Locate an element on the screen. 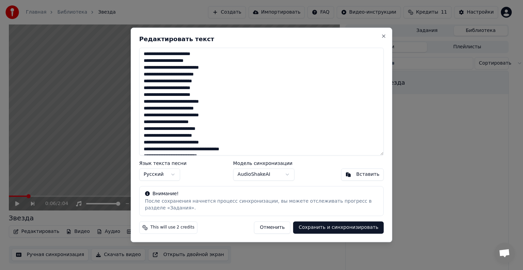  button: Вставить is located at coordinates (362, 175).